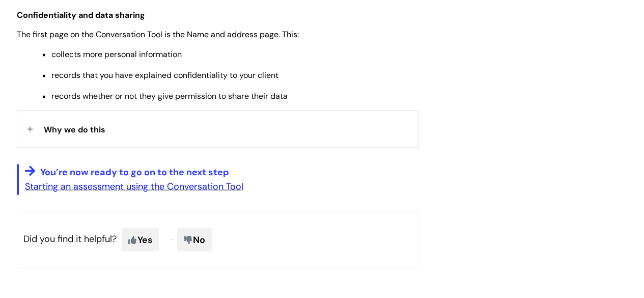  Describe the element at coordinates (218, 239) in the screenshot. I see `p: Did you find it helpful?` at that location.